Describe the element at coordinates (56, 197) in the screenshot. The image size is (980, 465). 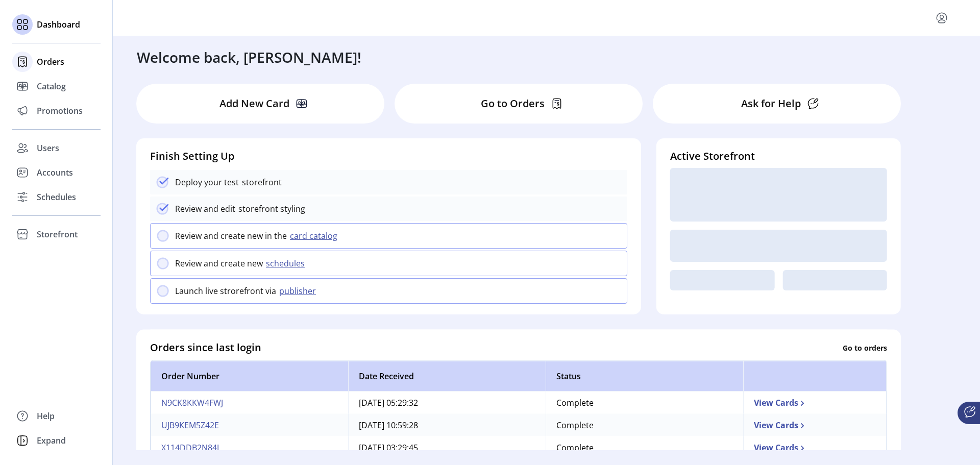
I see `span: Schedules` at that location.